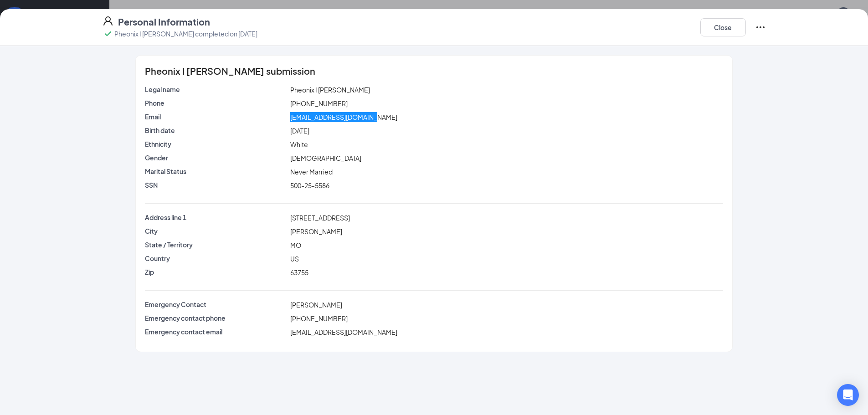  Describe the element at coordinates (216, 304) in the screenshot. I see `p: Emergency Contact` at that location.